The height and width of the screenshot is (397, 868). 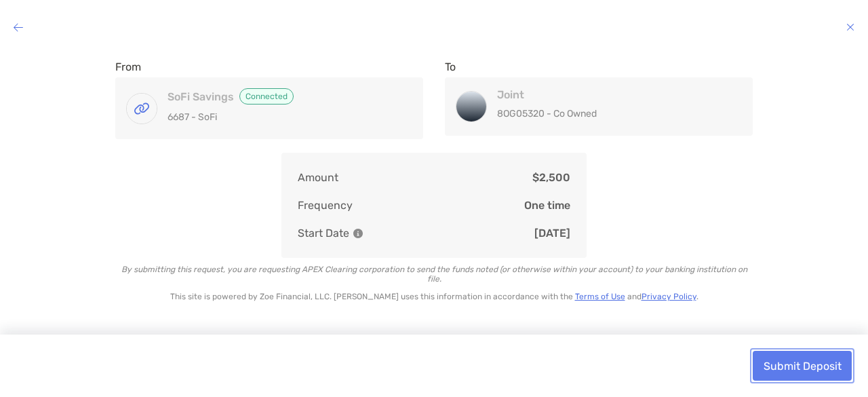 I want to click on p: By submitting this request, you are requesting APEX Clearing corporation to send the funds noted ..., so click(x=434, y=274).